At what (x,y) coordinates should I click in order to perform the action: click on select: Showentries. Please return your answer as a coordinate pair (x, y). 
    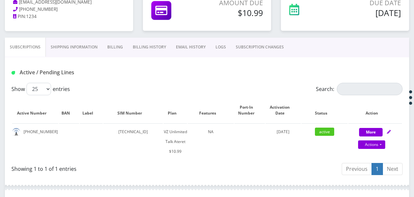
    Looking at the image, I should click on (39, 89).